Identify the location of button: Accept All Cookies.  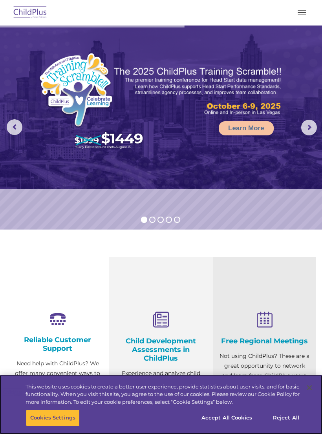
(226, 418).